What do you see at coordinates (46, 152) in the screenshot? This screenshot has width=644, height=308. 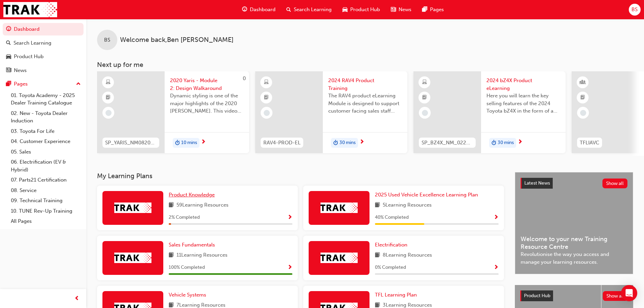 I see `a: 05. Sales` at bounding box center [46, 152].